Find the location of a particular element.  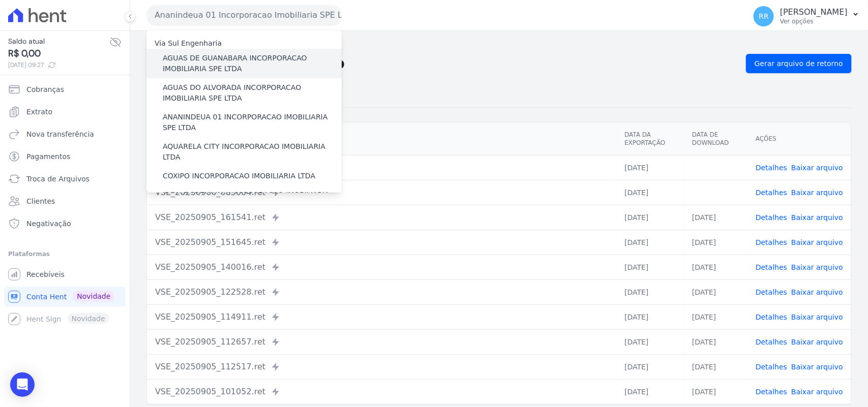

label: AGUAS DO ALVORADA INCORPORACAO IMOBILIARIA SPE LTDA is located at coordinates (252, 93).